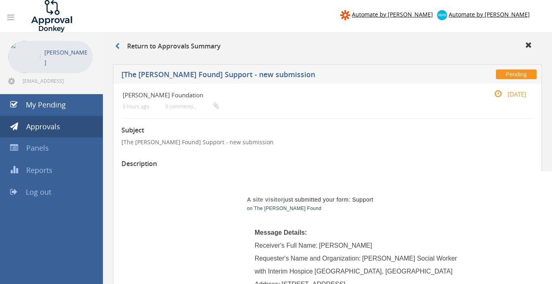 The image size is (552, 284). Describe the element at coordinates (442, 15) in the screenshot. I see `img: xero-logo.png` at that location.